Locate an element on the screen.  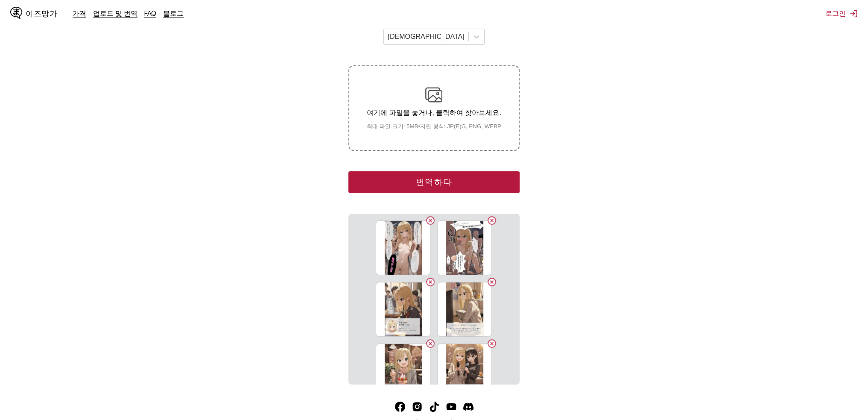
img: IsManga 페이스북 is located at coordinates (400, 407).